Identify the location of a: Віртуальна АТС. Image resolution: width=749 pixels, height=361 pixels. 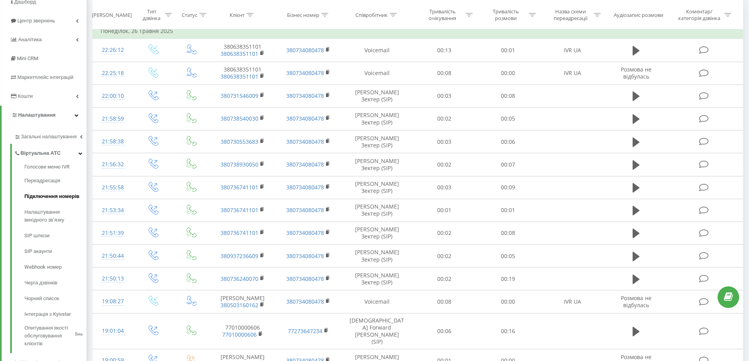
(50, 152).